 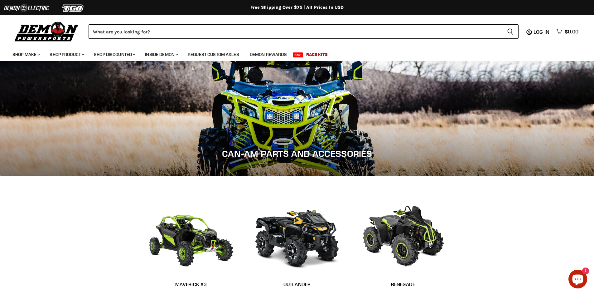 What do you see at coordinates (542, 32) in the screenshot?
I see `a: Log in` at bounding box center [542, 32].